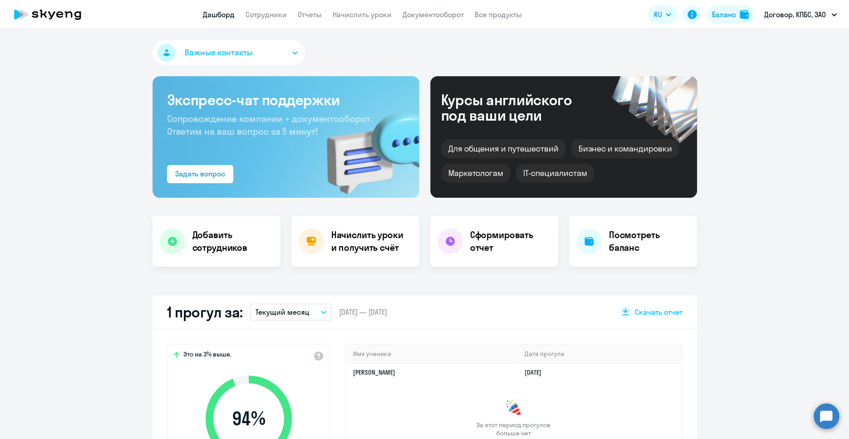 The width and height of the screenshot is (849, 439). I want to click on span: Скачать отчет, so click(658, 312).